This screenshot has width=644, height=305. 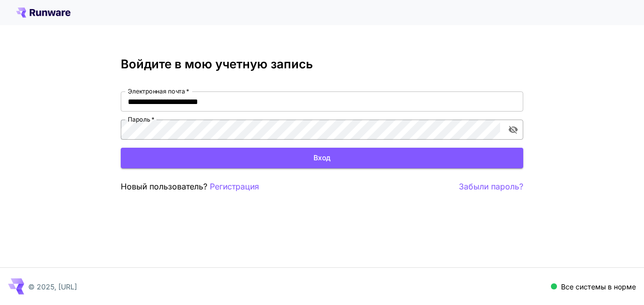 What do you see at coordinates (322, 158) in the screenshot?
I see `ya-tr-span: Вход` at bounding box center [322, 158].